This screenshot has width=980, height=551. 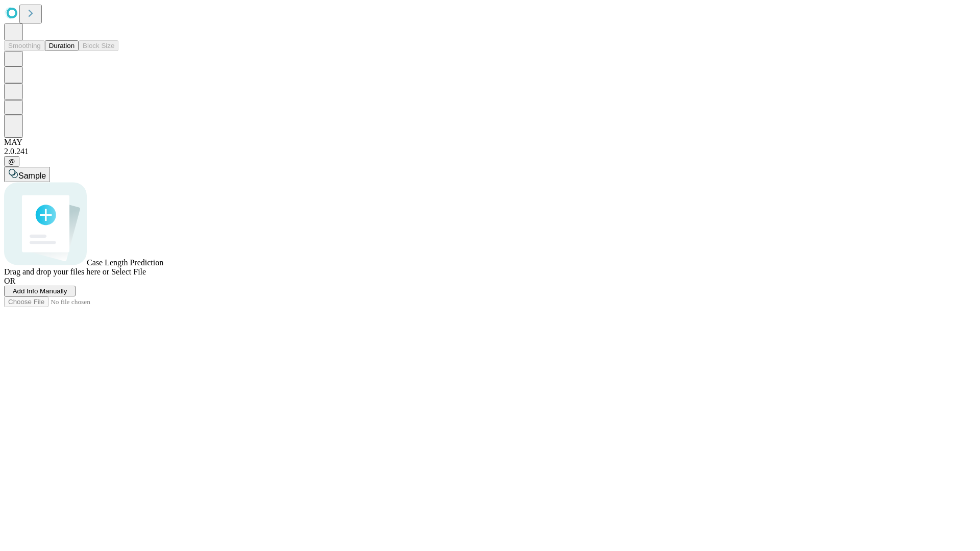 What do you see at coordinates (40, 290) in the screenshot?
I see `span: Add Info Manually` at bounding box center [40, 290].